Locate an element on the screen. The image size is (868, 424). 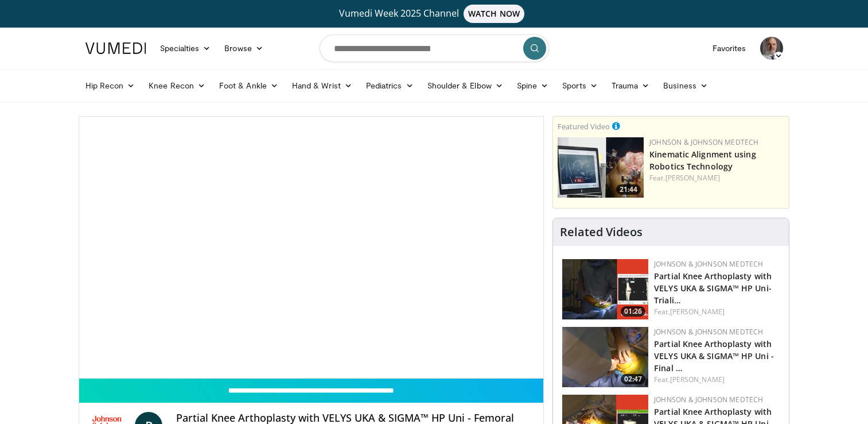
a: Vumedi Week 2025 ChannelWATCH NOW is located at coordinates (434, 14).